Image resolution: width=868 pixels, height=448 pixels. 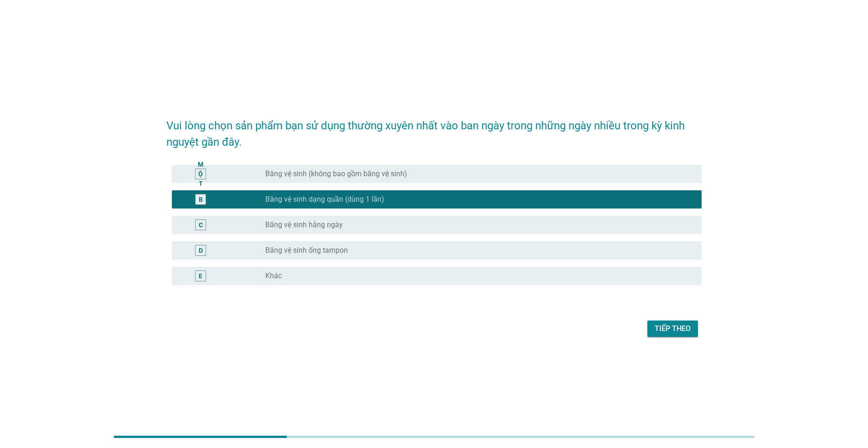 What do you see at coordinates (672, 329) in the screenshot?
I see `button: Tiếp theo` at bounding box center [672, 329].